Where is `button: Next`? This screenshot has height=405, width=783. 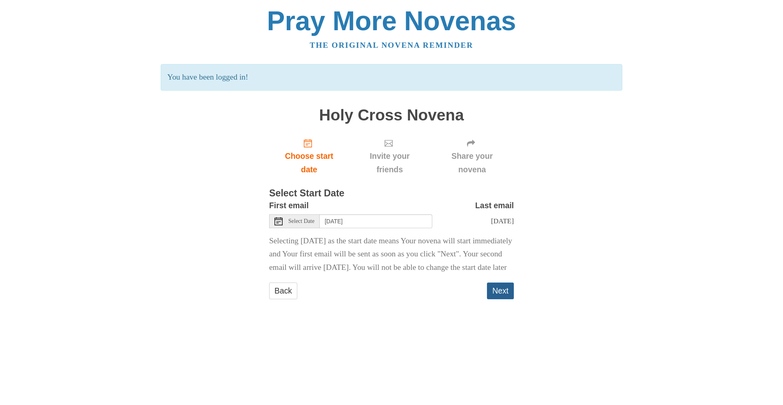
button: Next is located at coordinates (500, 290).